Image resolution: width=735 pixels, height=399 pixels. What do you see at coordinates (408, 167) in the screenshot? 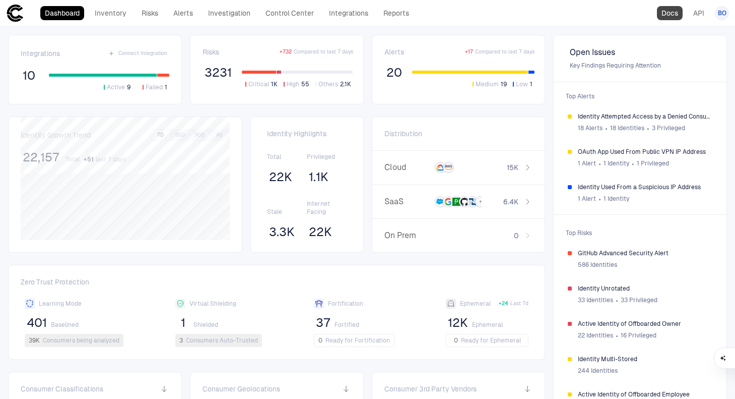
I see `span: Cloud` at bounding box center [408, 167].